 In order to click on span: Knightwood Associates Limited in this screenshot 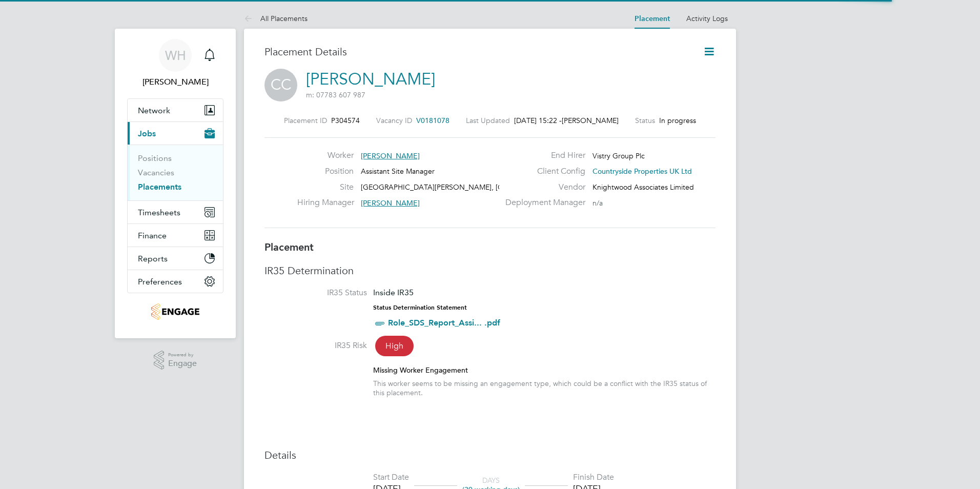, I will do `click(643, 187)`.